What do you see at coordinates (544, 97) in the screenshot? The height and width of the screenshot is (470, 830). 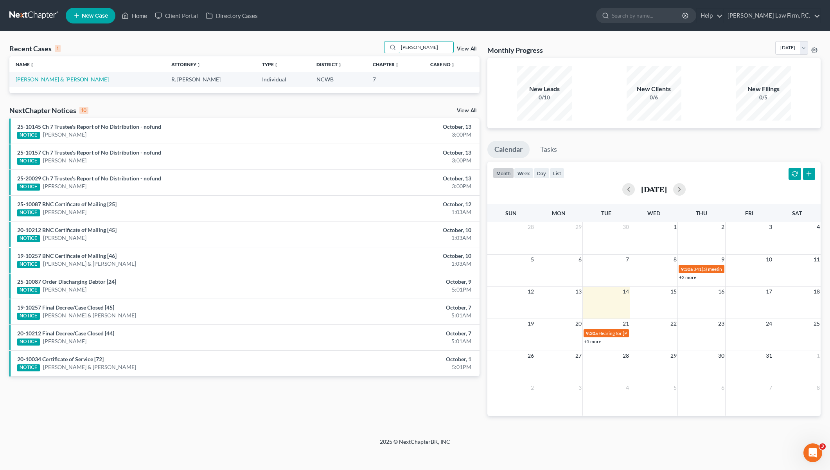 I see `div: 0/10` at bounding box center [544, 97].